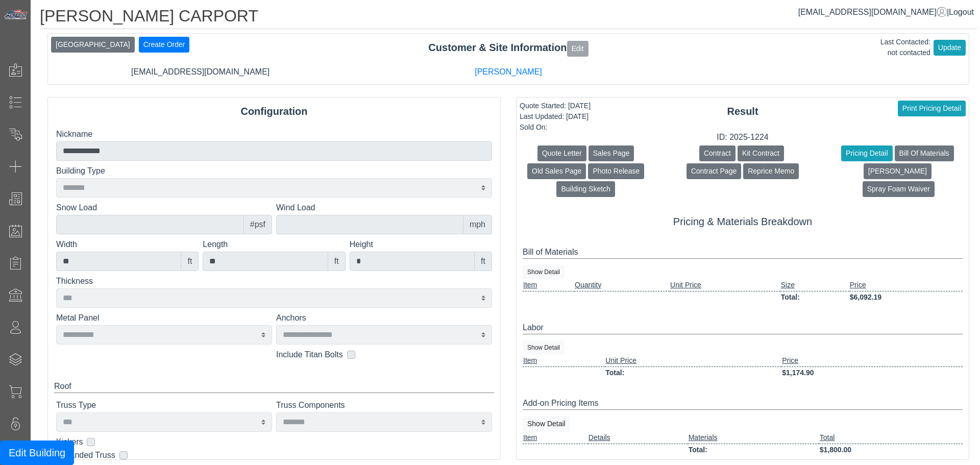 The image size is (980, 465). I want to click on div: Configuration, so click(274, 111).